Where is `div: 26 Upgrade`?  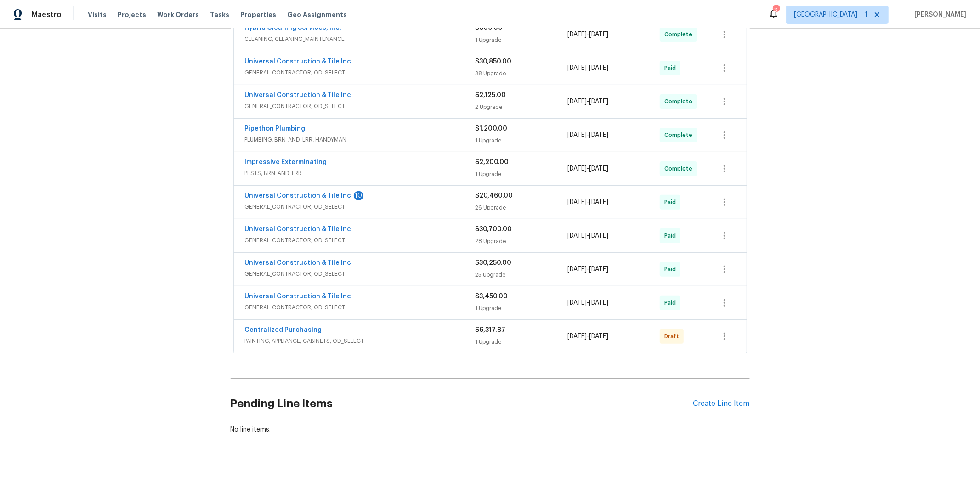
div: 26 Upgrade is located at coordinates (521, 208).